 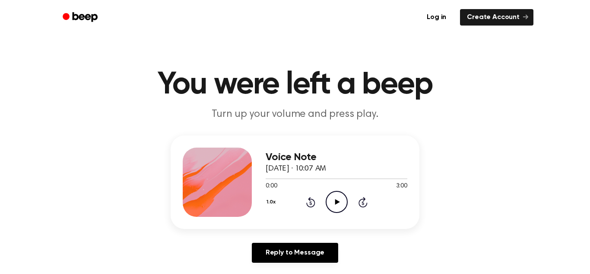 What do you see at coordinates (272, 202) in the screenshot?
I see `button: 1.0x` at bounding box center [272, 202].